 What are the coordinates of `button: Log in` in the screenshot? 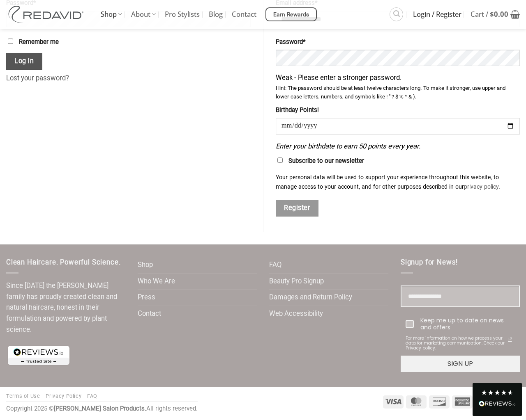 It's located at (24, 61).